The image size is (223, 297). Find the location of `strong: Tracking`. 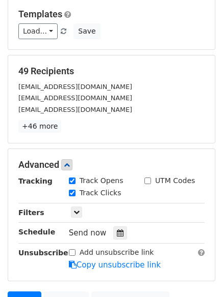

strong: Tracking is located at coordinates (35, 181).